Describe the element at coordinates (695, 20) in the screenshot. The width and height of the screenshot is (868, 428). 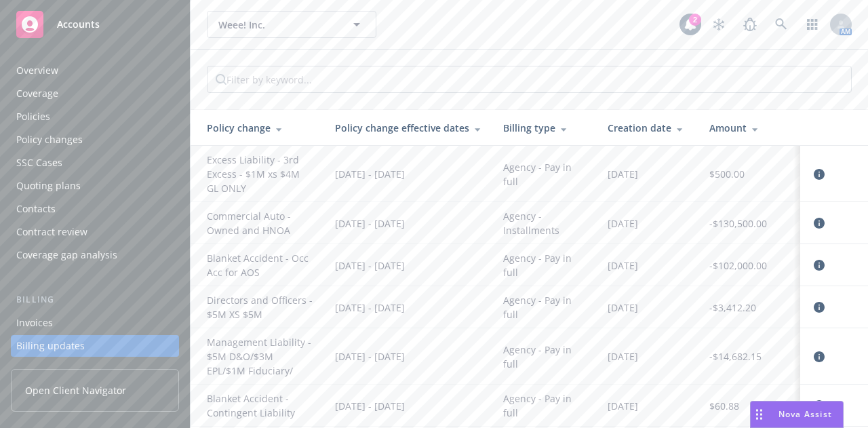
I see `div: 2` at that location.